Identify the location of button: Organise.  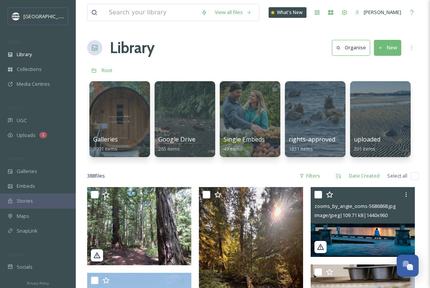
(351, 47).